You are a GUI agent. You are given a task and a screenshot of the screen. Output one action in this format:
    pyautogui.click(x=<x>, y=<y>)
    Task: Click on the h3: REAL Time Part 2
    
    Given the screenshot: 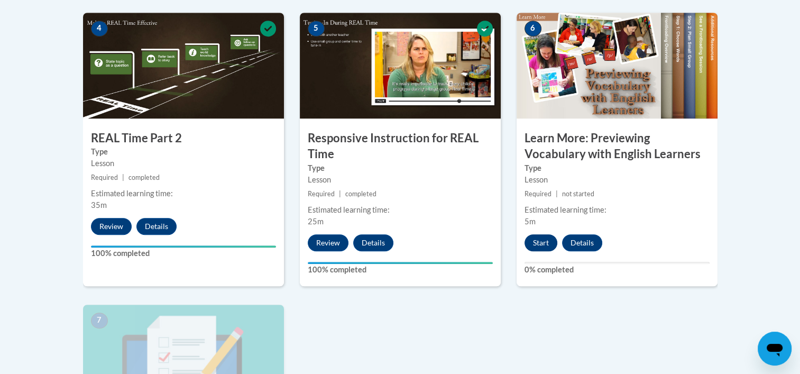 What is the action you would take?
    pyautogui.click(x=183, y=138)
    